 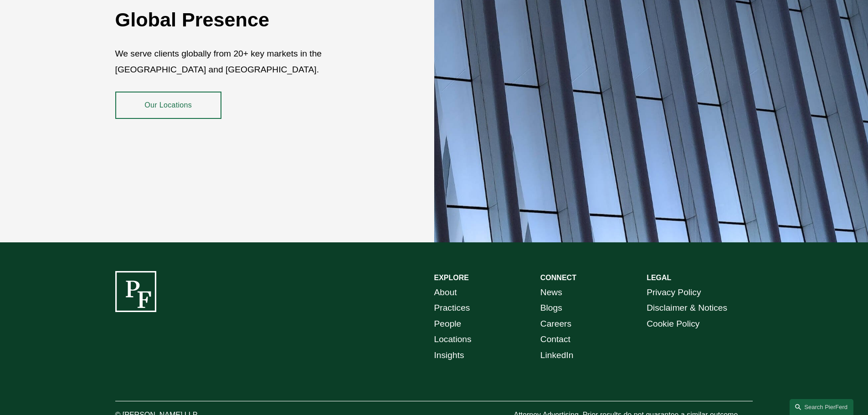 What do you see at coordinates (453, 339) in the screenshot?
I see `a: Locations` at bounding box center [453, 339].